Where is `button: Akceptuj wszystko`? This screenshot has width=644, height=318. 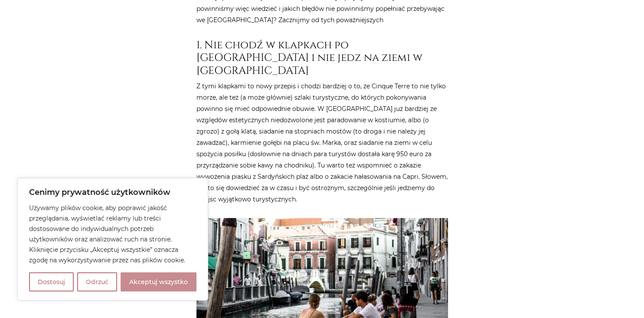
button: Akceptuj wszystko is located at coordinates (158, 281).